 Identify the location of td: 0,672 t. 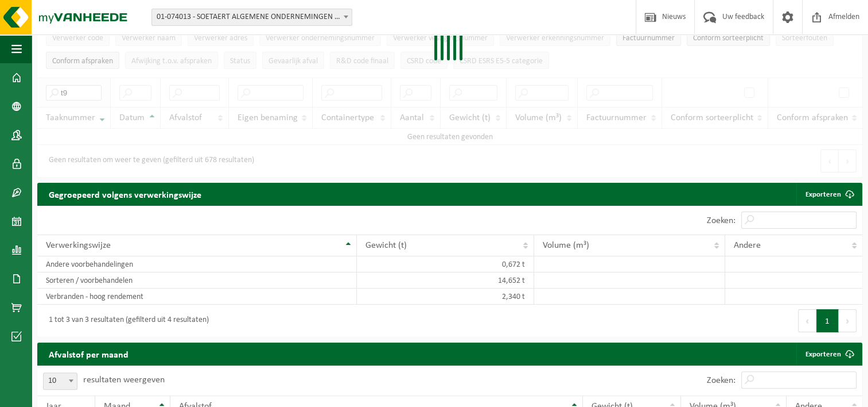
(445, 265).